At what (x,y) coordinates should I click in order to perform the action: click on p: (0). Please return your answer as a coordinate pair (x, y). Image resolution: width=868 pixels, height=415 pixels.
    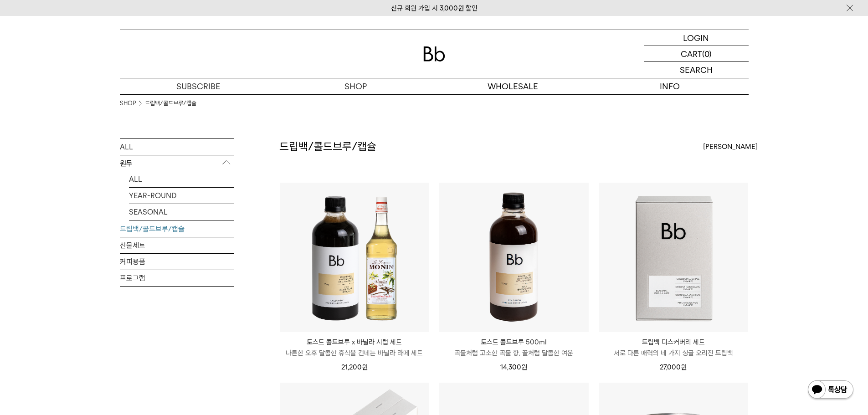
    Looking at the image, I should click on (707, 54).